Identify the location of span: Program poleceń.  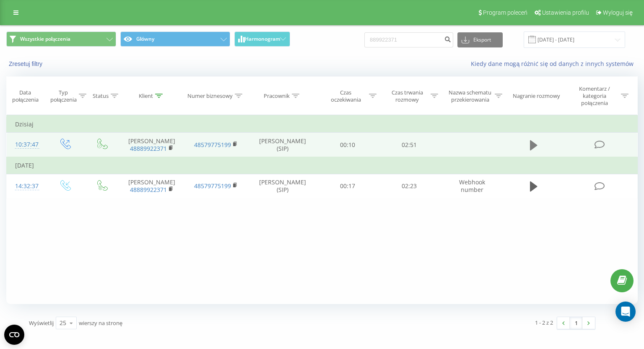
(506, 13).